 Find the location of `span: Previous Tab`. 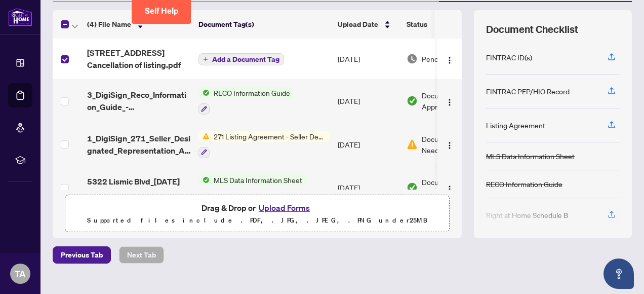

span: Previous Tab is located at coordinates (82, 255).